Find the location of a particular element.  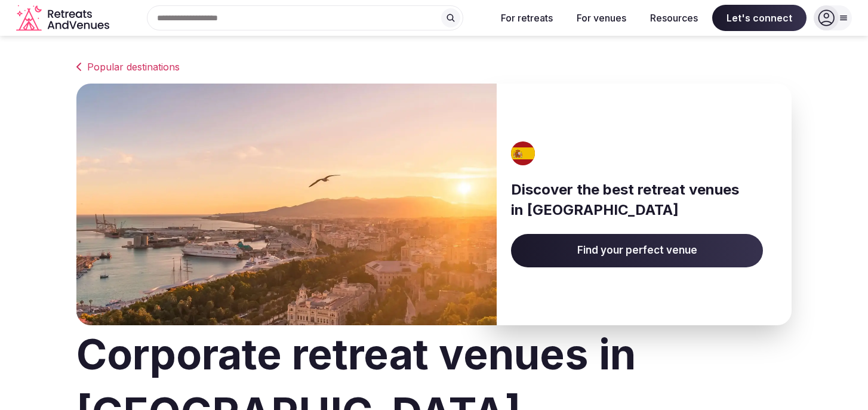

img: Spain's flag is located at coordinates (524, 154).